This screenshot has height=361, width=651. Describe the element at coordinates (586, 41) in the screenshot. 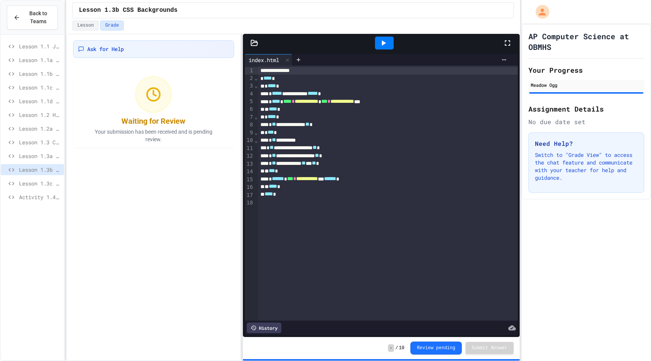

I see `h1: AP Computer Science at OBMHS` at that location.